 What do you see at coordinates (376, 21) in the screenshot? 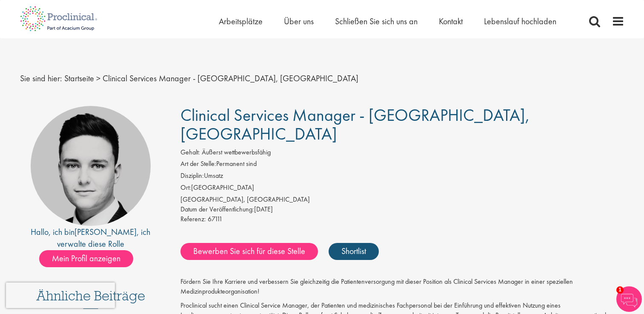
I see `a: Schließen Sie sich uns an` at bounding box center [376, 21].